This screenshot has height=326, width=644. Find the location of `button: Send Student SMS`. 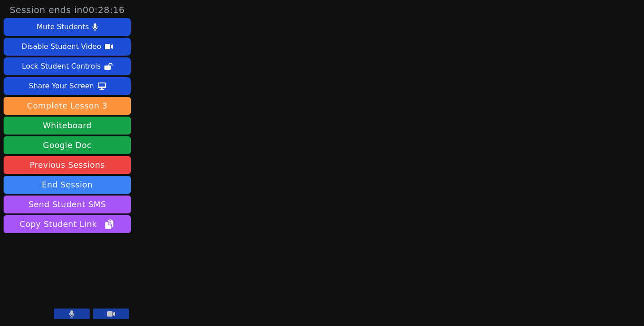

button: Send Student SMS is located at coordinates (67, 204).